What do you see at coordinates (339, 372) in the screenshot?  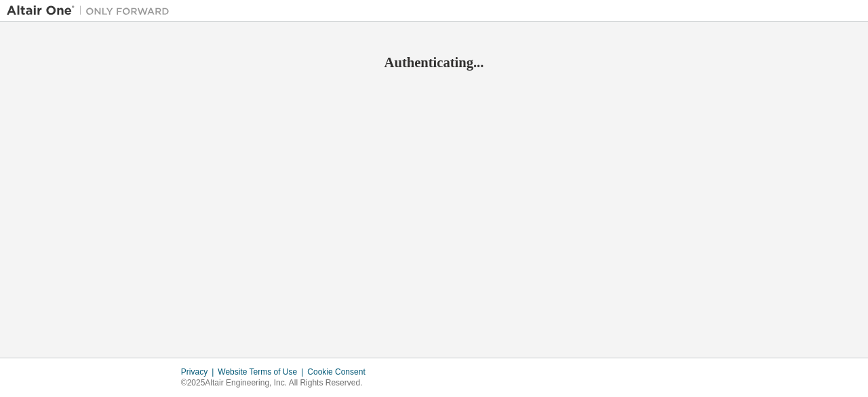 I see `div: Cookie Consent` at bounding box center [339, 372].